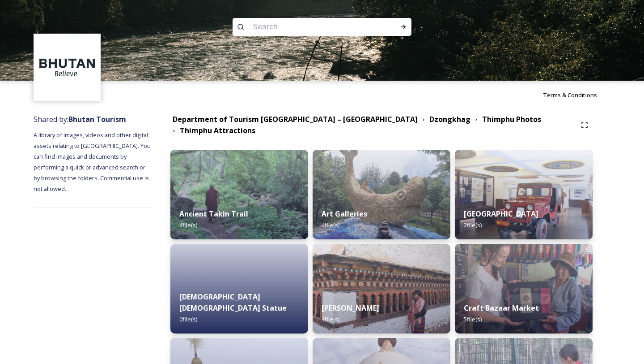 The width and height of the screenshot is (644, 364). Describe the element at coordinates (570, 95) in the screenshot. I see `span: Terms & Conditions` at that location.